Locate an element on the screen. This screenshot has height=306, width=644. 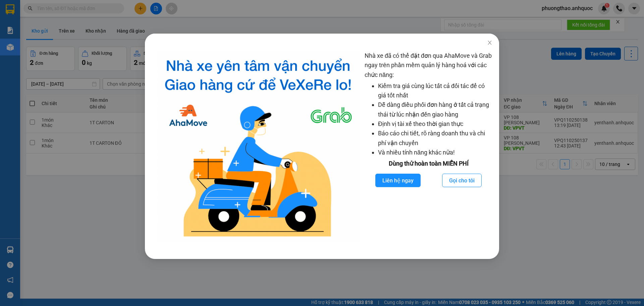
li: Kiểm tra giá cùng lúc tất cả đối tác để có giá tốt nhất is located at coordinates (435, 90).